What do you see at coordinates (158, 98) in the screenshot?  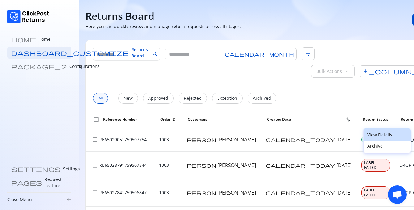 I see `p: Approved` at bounding box center [158, 98].